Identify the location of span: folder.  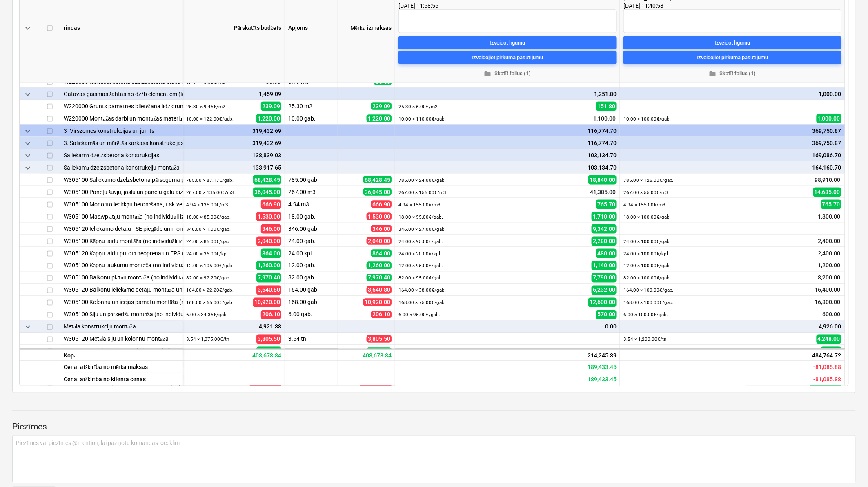
(713, 73).